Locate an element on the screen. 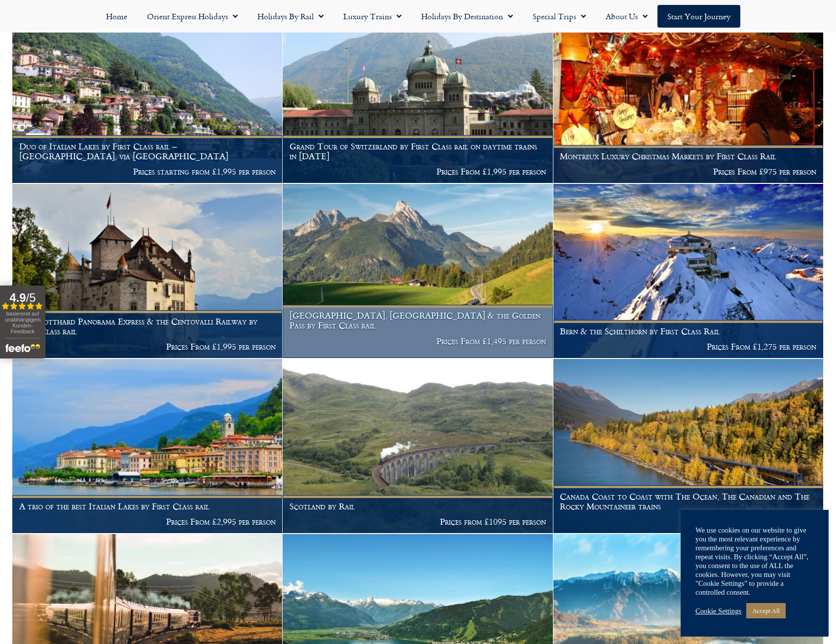 Image resolution: width=836 pixels, height=644 pixels. img: Chateau de Chillon Montreux is located at coordinates (147, 271).